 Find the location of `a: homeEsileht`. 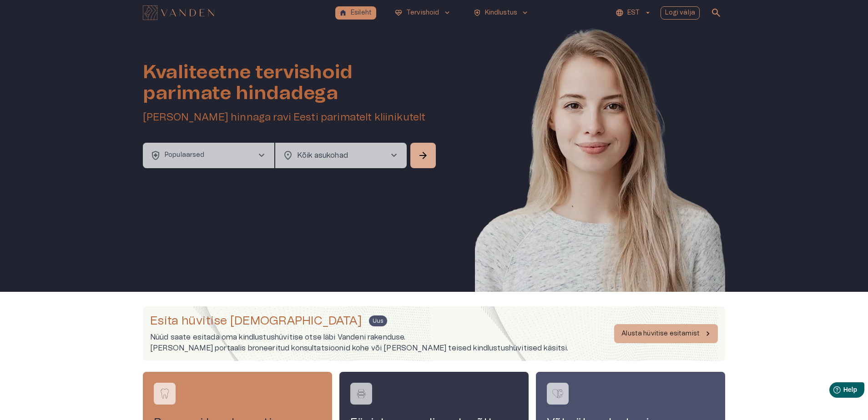

a: homeEsileht is located at coordinates (356, 13).